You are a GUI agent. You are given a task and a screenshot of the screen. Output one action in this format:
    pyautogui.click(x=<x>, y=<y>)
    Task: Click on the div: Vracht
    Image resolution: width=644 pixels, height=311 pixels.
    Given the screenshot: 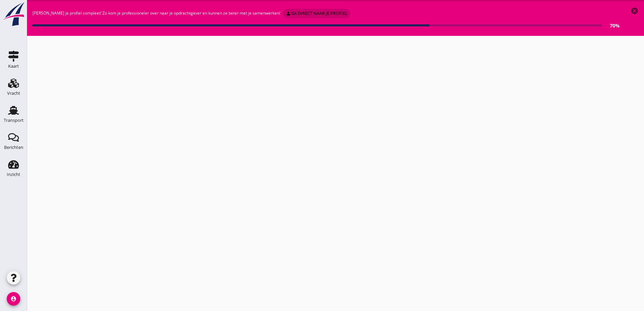 What is the action you would take?
    pyautogui.click(x=14, y=93)
    